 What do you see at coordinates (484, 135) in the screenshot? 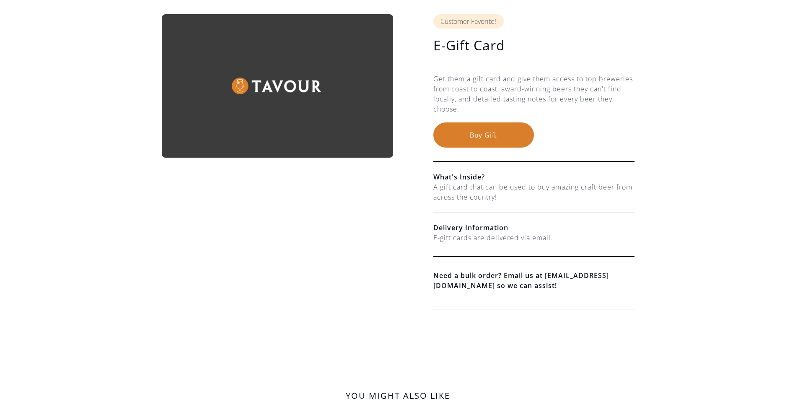
I see `button: Buy Gift` at bounding box center [484, 135].